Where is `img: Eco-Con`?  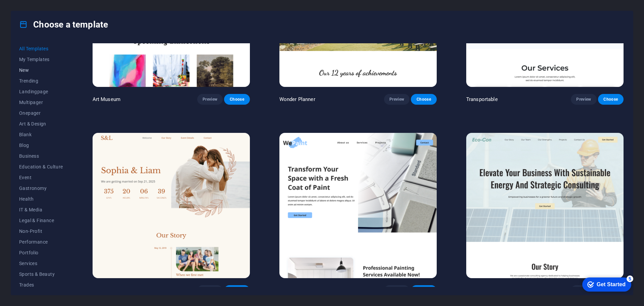
img: Eco-Con is located at coordinates (545, 205).